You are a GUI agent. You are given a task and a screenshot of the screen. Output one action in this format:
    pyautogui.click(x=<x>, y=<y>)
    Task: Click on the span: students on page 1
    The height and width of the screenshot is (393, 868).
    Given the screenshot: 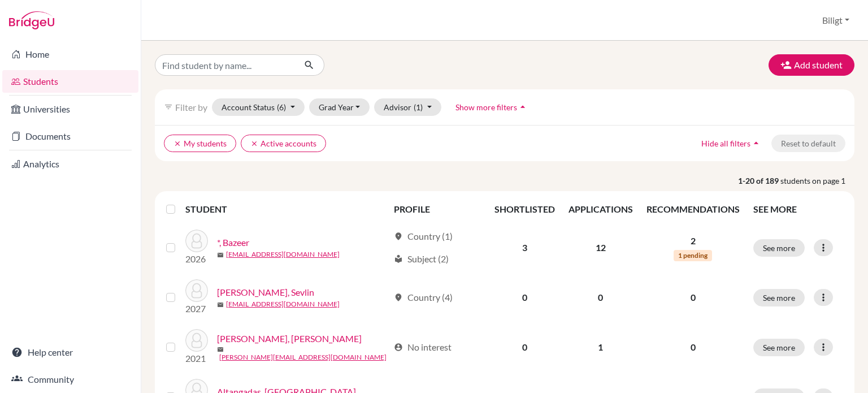 What is the action you would take?
    pyautogui.click(x=817, y=180)
    